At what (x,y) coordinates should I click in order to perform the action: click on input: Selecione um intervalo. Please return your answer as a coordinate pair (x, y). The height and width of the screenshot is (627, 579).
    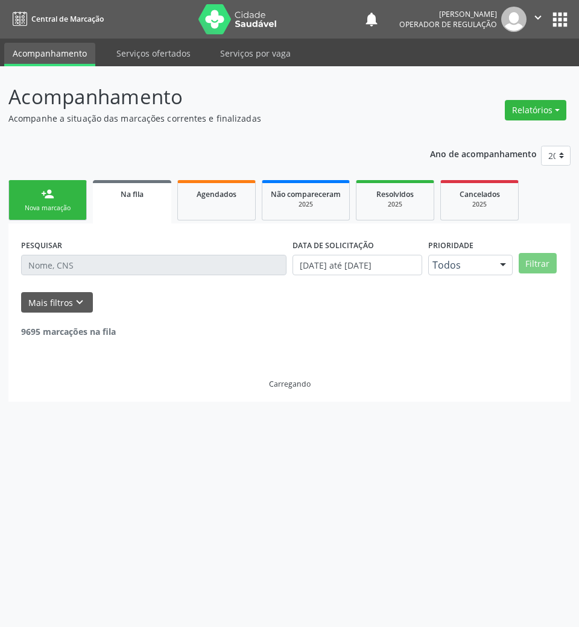
    Looking at the image, I should click on (357, 265).